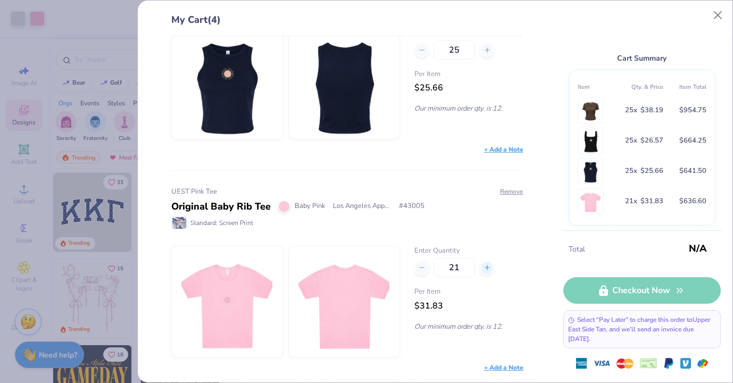 The width and height of the screenshot is (733, 383). Describe the element at coordinates (642, 329) in the screenshot. I see `div: Select “Pay Later” to charge this order to Upper East Side Tan , and we’ll send an invoice due [D...` at that location.